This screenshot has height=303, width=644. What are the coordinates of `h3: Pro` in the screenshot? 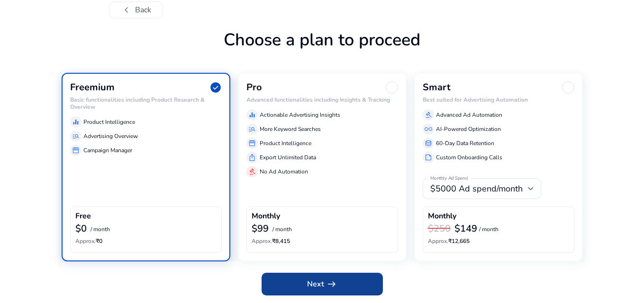 It's located at (254, 88).